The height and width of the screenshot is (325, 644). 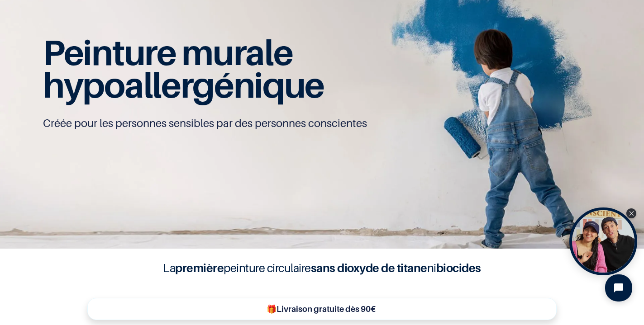 I want to click on span: Peinture murale, so click(x=168, y=52).